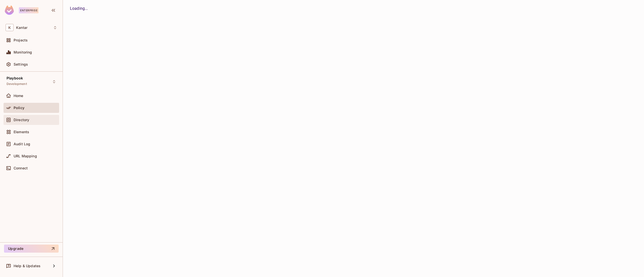 The image size is (644, 277). Describe the element at coordinates (21, 40) in the screenshot. I see `span: Projects` at that location.